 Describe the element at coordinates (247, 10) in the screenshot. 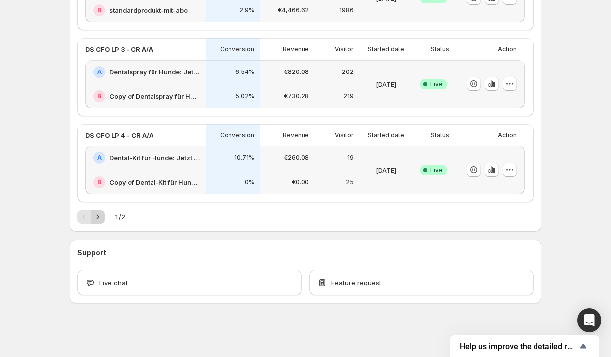

I see `p: 2.9%` at that location.